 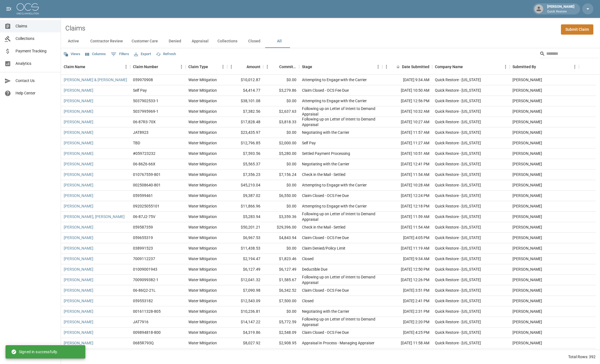 What do you see at coordinates (34, 351) in the screenshot?
I see `div: Signed in successfully.` at bounding box center [34, 351].